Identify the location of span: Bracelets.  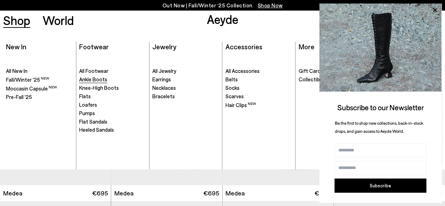
(164, 96).